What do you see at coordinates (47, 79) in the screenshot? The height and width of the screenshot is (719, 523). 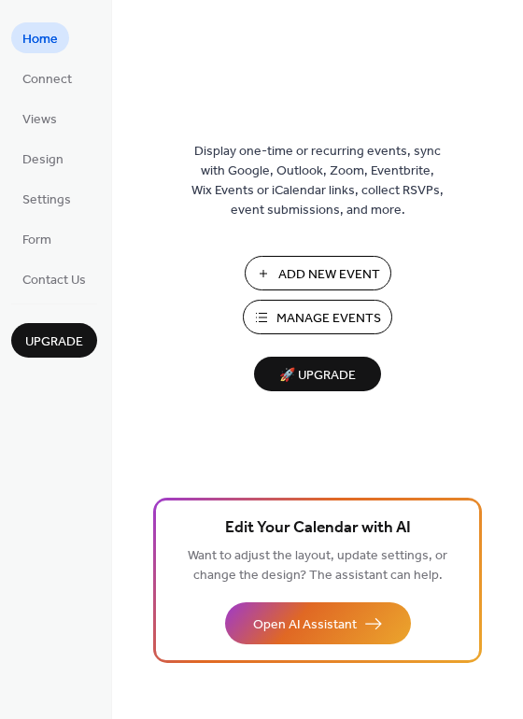 I see `span: Connect` at bounding box center [47, 79].